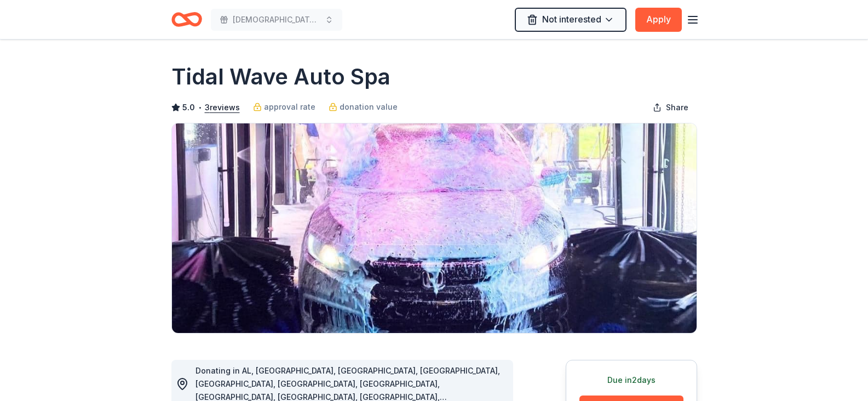  Describe the element at coordinates (368, 107) in the screenshot. I see `span: donation value` at that location.